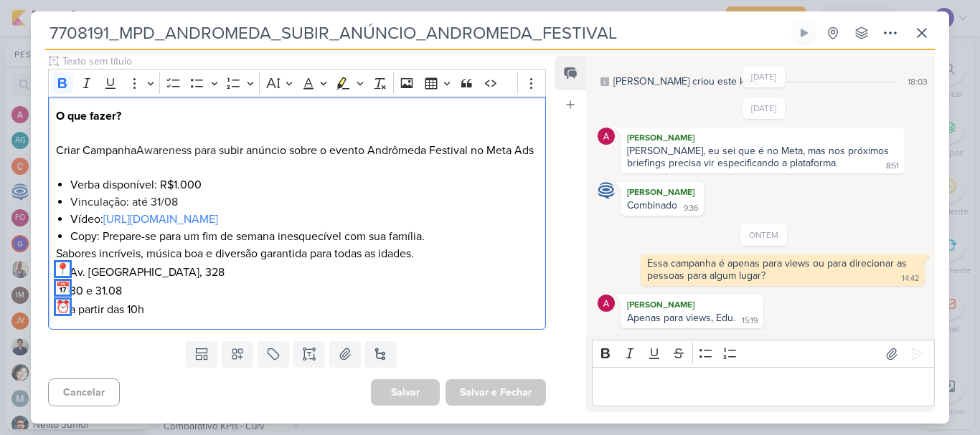 This screenshot has width=980, height=435. I want to click on p: 30 e 31.08 a partir das 10h, so click(297, 300).